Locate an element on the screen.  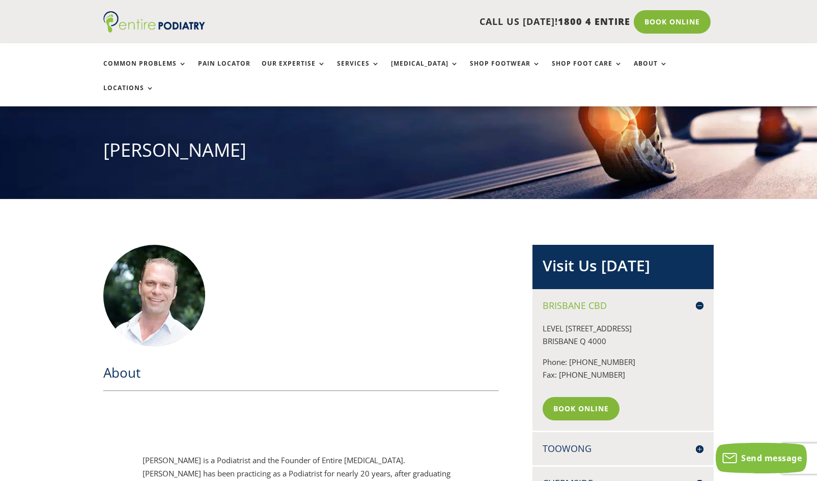
a: Shop Foot Care is located at coordinates (587, 71).